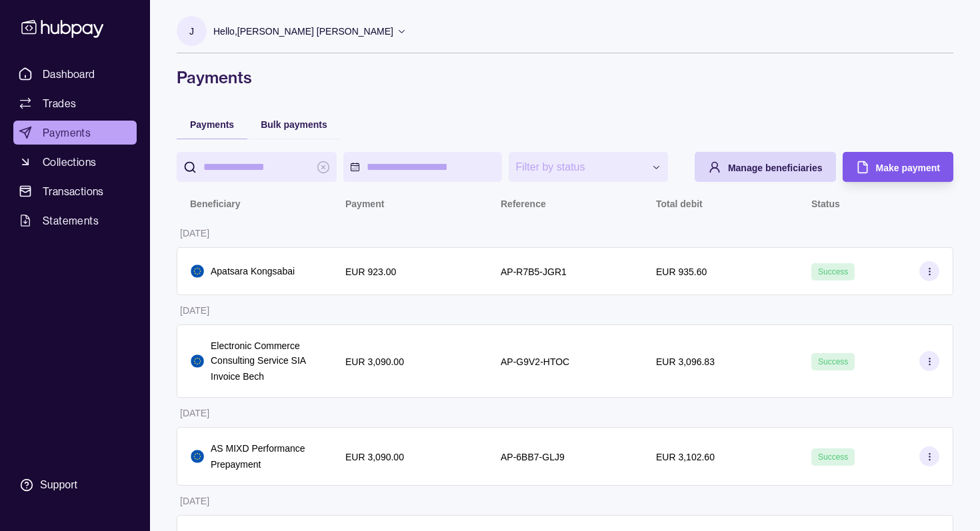 The width and height of the screenshot is (980, 531). Describe the element at coordinates (534, 272) in the screenshot. I see `p: AP-R7B5-JGR1` at that location.